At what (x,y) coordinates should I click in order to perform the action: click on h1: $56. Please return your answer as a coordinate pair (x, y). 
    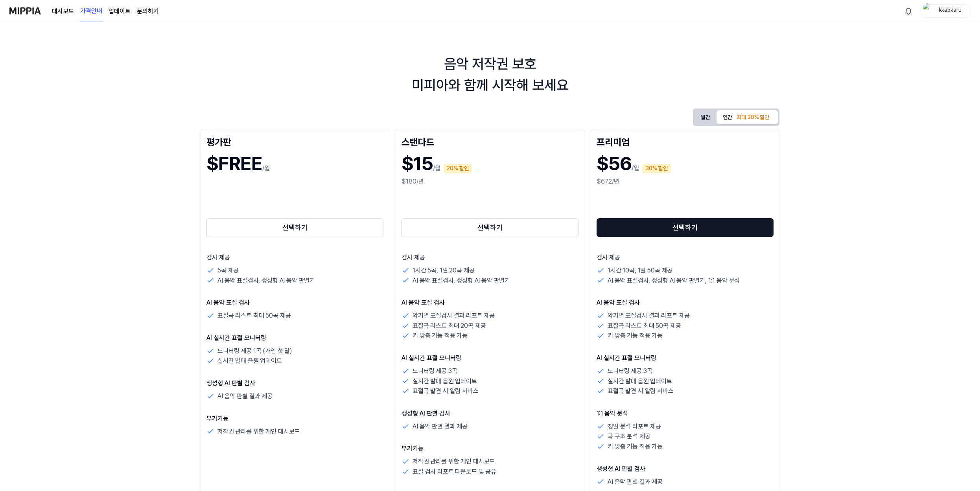
    Looking at the image, I should click on (614, 164).